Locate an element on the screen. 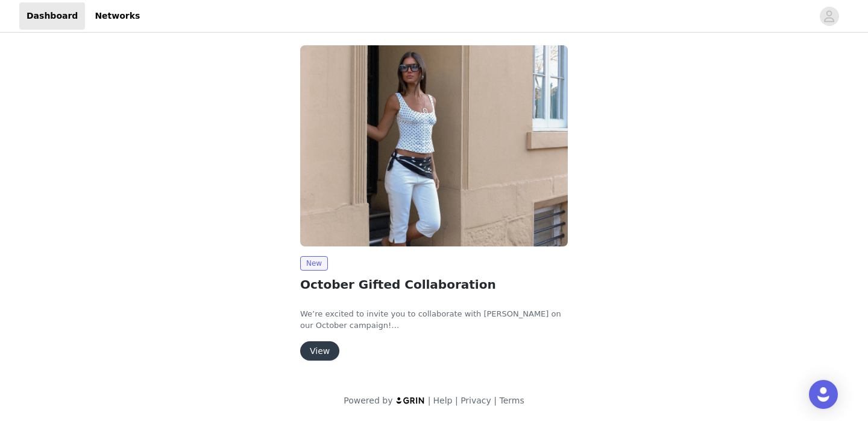 This screenshot has width=868, height=421. button: View is located at coordinates (320, 351).